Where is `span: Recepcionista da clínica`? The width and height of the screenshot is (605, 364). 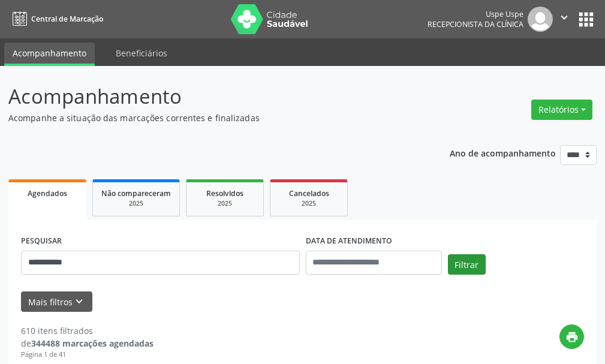 span: Recepcionista da clínica is located at coordinates (476, 24).